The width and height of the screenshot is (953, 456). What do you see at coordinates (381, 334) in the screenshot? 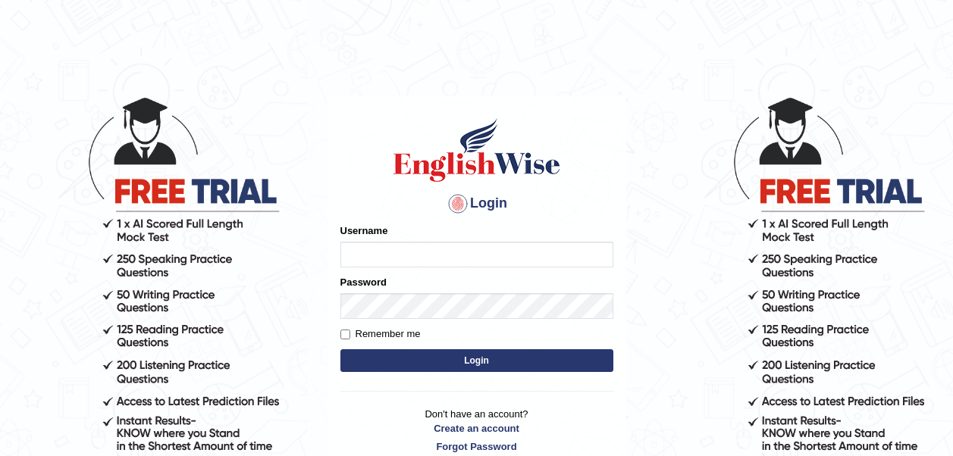
I see `label: Remember me` at bounding box center [381, 334].